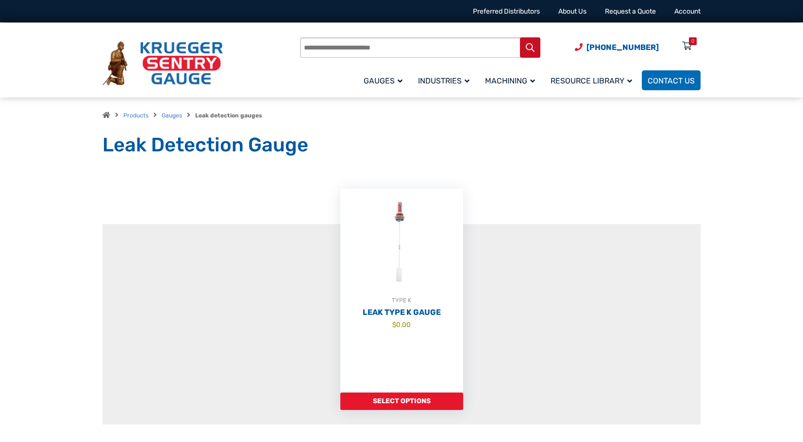 The height and width of the screenshot is (442, 803). Describe the element at coordinates (229, 116) in the screenshot. I see `strong: Leak detection gauges` at that location.